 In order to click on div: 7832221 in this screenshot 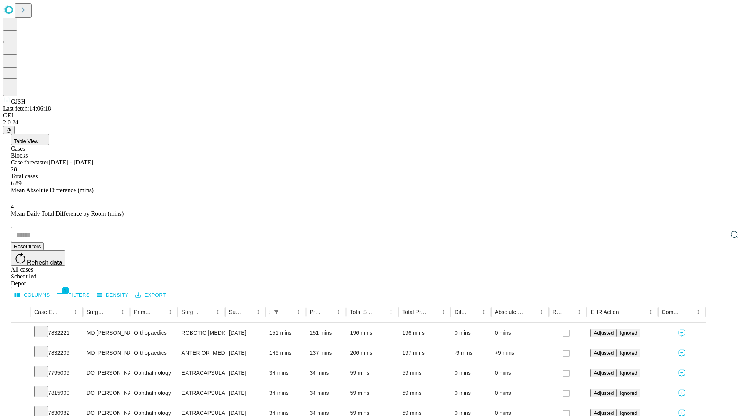, I will do `click(57, 332)`.